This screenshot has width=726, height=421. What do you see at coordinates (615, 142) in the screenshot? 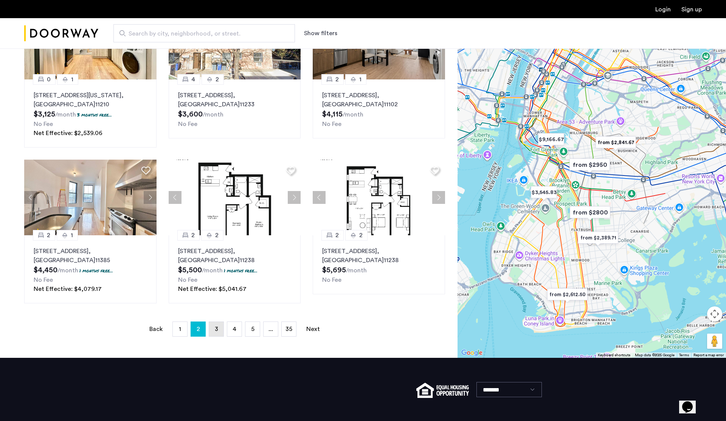
I see `div: from $2,841.67` at bounding box center [615, 142].